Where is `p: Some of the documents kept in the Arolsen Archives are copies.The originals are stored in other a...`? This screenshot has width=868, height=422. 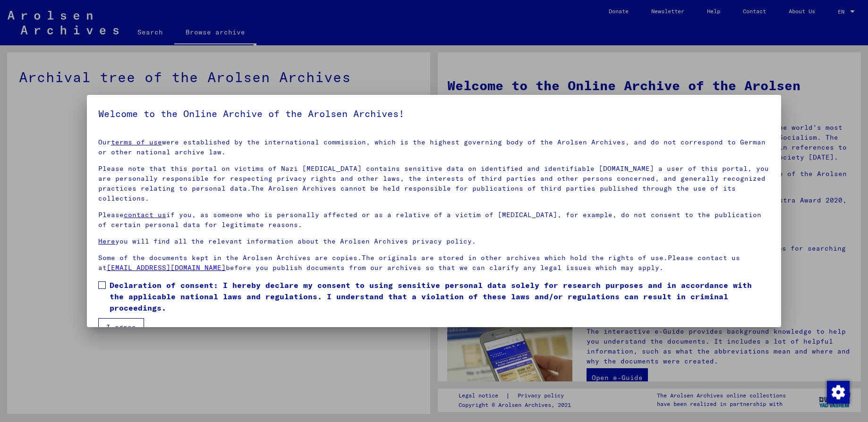 p: Some of the documents kept in the Arolsen Archives are copies.The originals are stored in other a... is located at coordinates (434, 263).